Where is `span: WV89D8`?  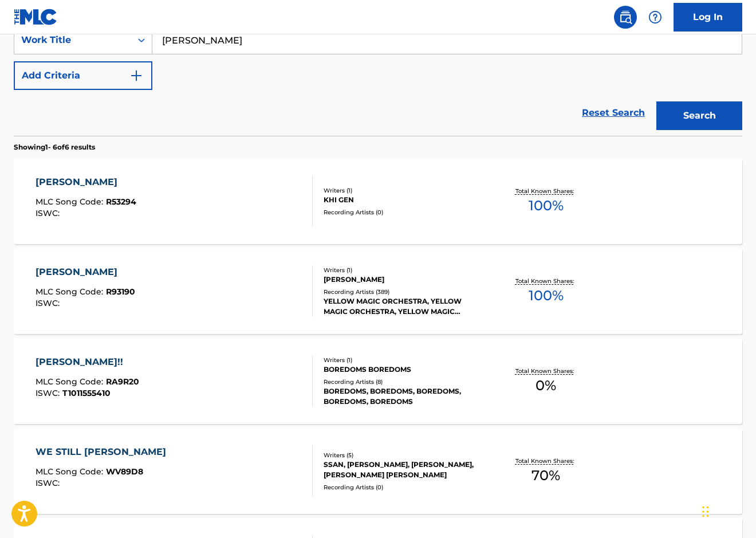 span: WV89D8 is located at coordinates (124, 472).